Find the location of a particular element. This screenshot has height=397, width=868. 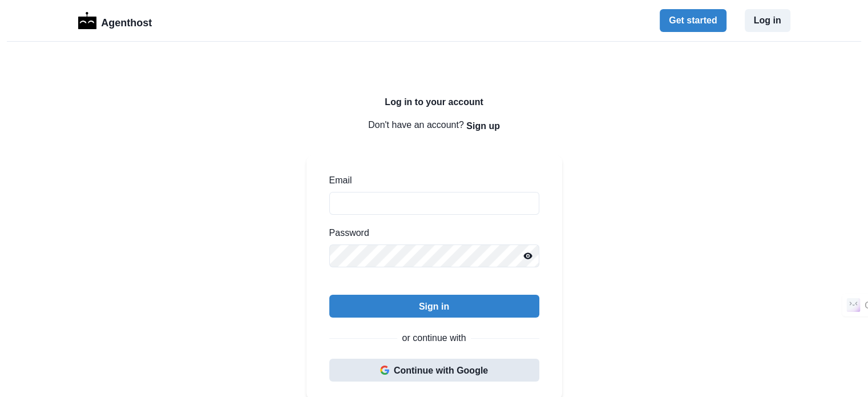

button: Log in is located at coordinates (768, 20).